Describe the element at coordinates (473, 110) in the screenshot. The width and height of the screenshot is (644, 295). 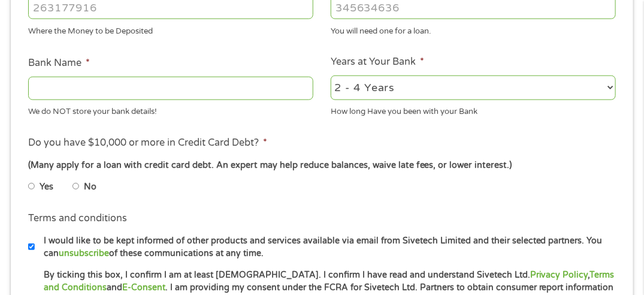
I see `div: How long Have you been with your Bank` at that location.